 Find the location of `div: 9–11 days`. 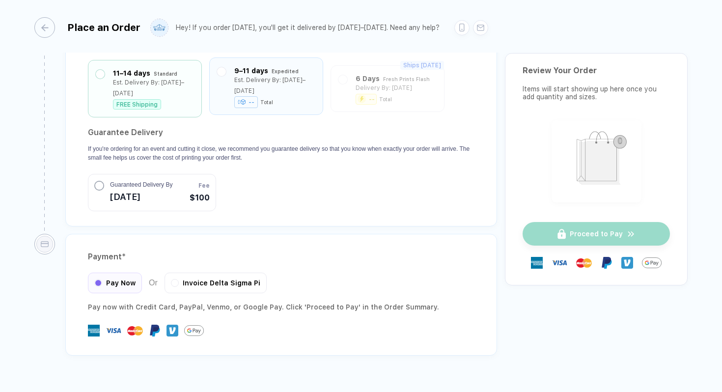

div: 9–11 days is located at coordinates (251, 71).